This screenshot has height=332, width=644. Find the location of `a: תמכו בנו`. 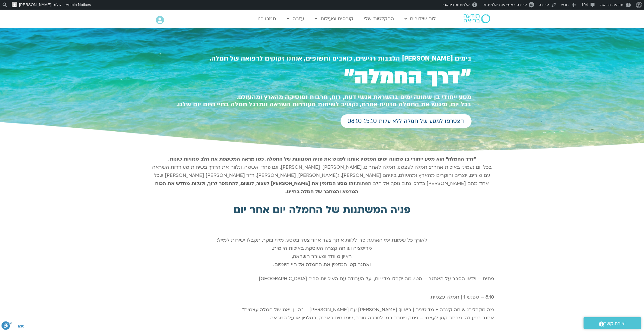

a: תמכו בנו is located at coordinates (267, 19).